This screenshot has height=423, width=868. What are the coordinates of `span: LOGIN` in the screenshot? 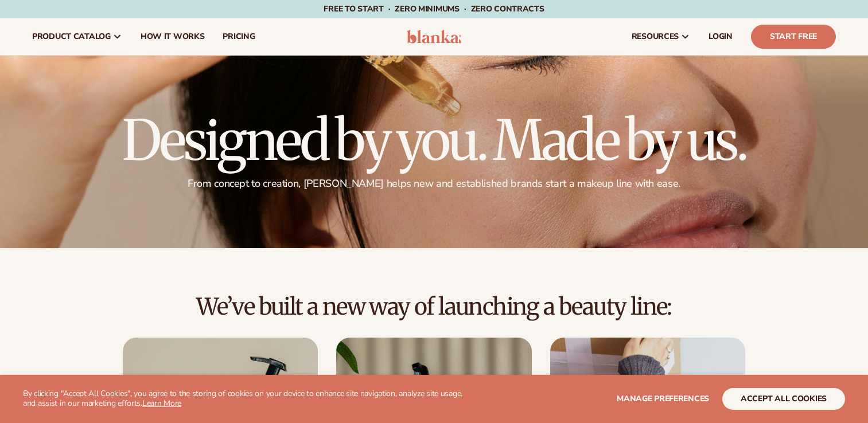 It's located at (721, 37).